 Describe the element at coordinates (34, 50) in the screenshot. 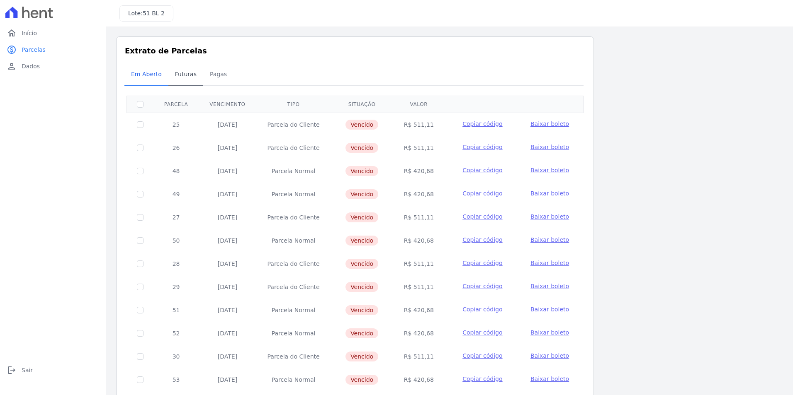

I see `span: Parcelas` at that location.